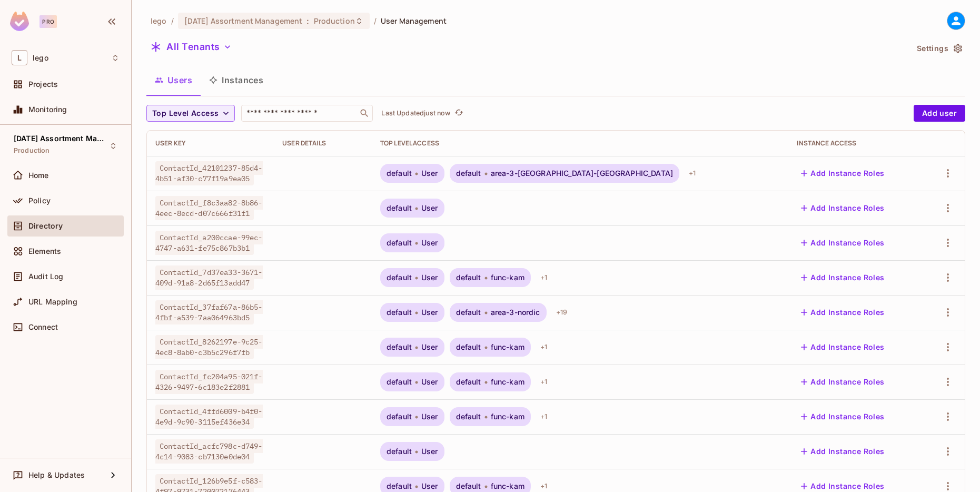 Image resolution: width=980 pixels, height=492 pixels. Describe the element at coordinates (191, 113) in the screenshot. I see `button: Top Level Access` at that location.